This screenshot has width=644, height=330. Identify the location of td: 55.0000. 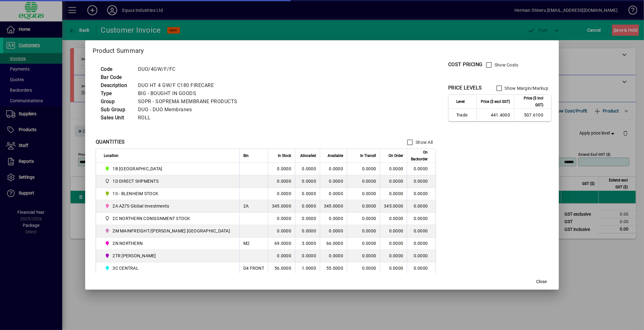
(333, 268).